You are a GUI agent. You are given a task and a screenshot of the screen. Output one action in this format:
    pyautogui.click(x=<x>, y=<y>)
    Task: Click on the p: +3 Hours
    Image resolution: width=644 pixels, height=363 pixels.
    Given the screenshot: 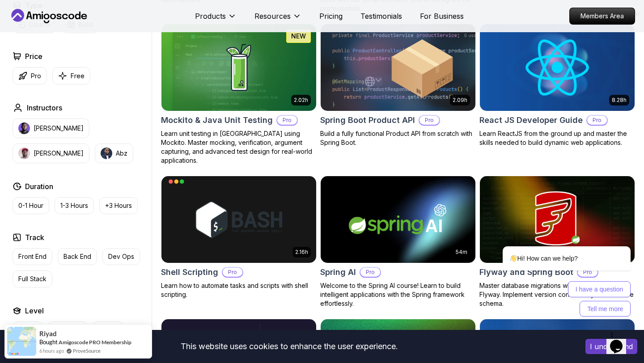 What is the action you would take?
    pyautogui.click(x=119, y=206)
    